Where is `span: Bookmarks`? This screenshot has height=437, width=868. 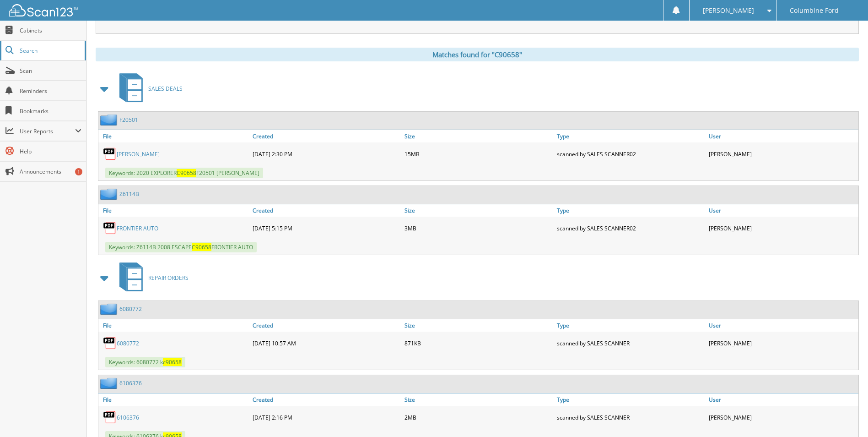
span: Bookmarks is located at coordinates (50, 111).